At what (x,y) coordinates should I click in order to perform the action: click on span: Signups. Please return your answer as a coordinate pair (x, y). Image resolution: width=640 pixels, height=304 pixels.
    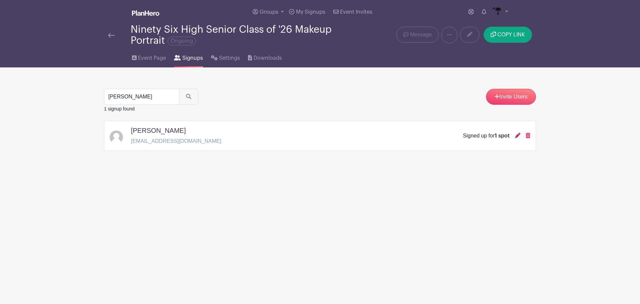
    Looking at the image, I should click on (193, 58).